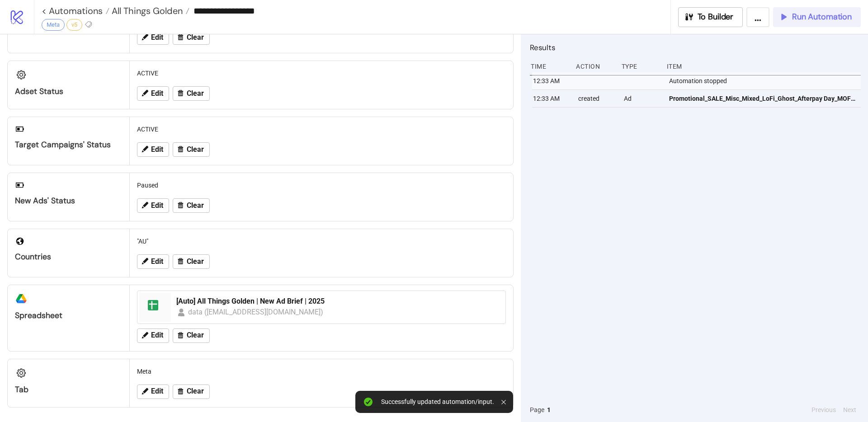  I want to click on div: Paused, so click(321, 185).